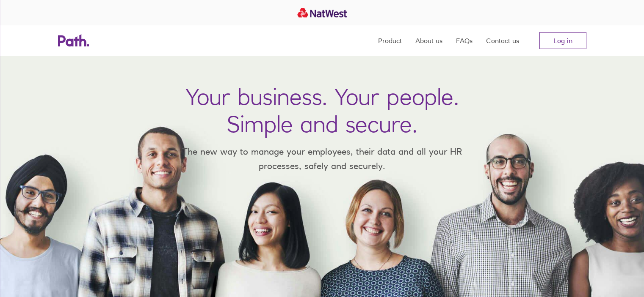 The height and width of the screenshot is (297, 644). I want to click on a: Product, so click(390, 41).